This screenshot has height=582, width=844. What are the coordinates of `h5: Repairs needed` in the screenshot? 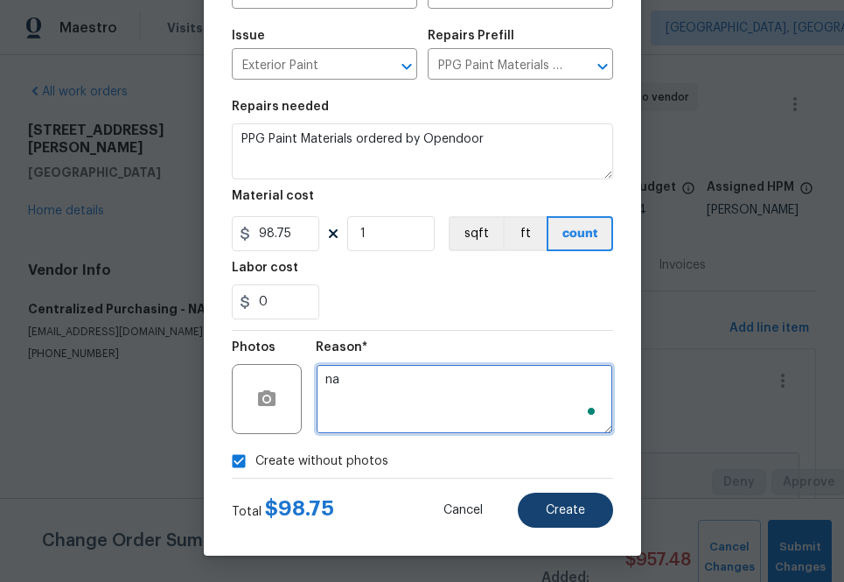 It's located at (280, 107).